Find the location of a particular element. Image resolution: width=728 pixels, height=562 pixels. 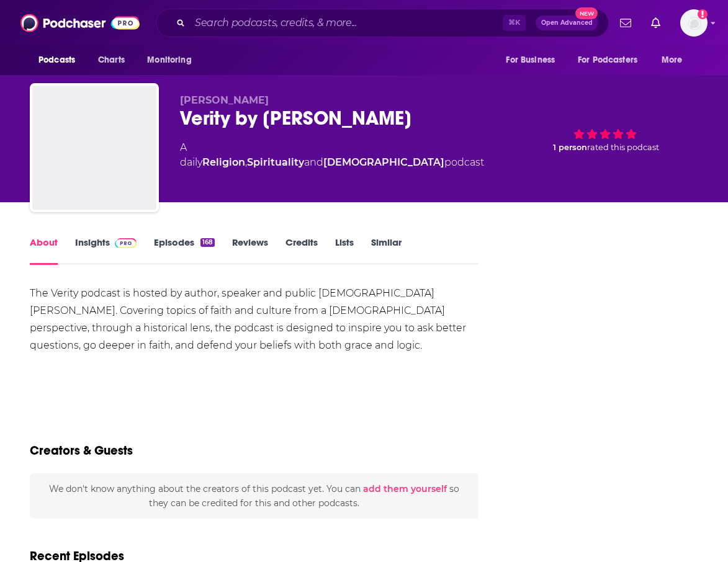

img: Podchaser Pro is located at coordinates (126, 243).